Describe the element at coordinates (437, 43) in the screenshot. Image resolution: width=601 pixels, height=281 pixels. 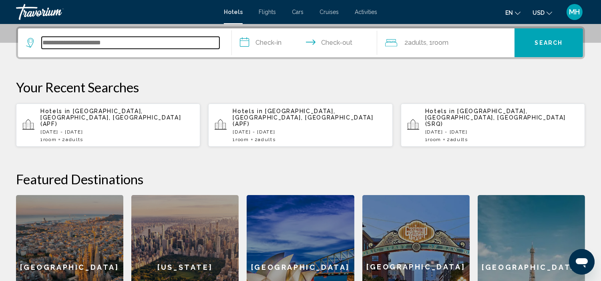
I see `span: , 1` at that location.